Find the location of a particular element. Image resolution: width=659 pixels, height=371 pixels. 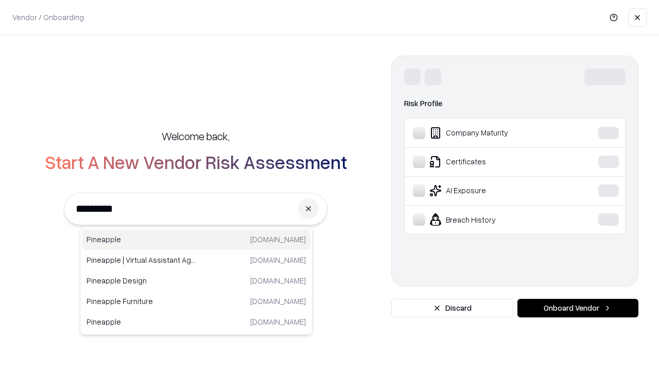

button: Discard is located at coordinates (452, 308).